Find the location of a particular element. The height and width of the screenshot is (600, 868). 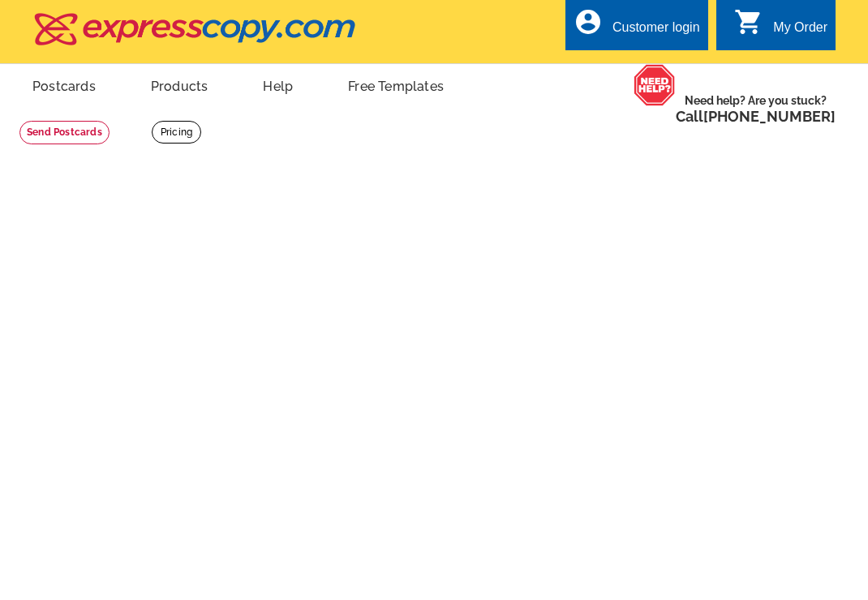

a: Products is located at coordinates (179, 84).